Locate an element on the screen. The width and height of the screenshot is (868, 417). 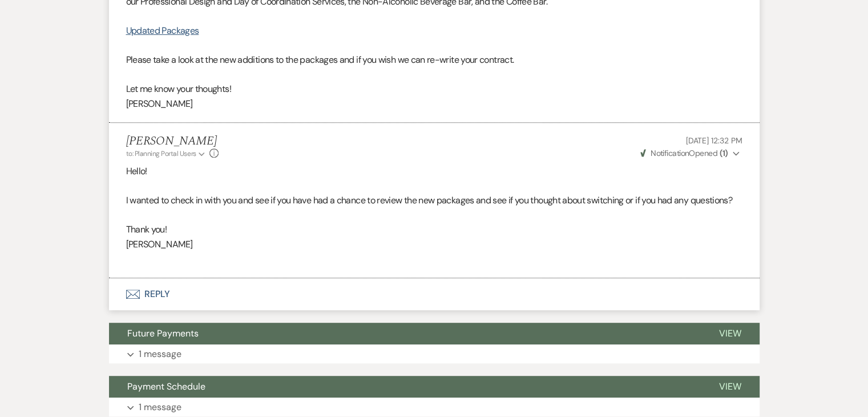
span: I wanted to check in with you and see if you have had a chance to review the new packages and see... is located at coordinates (429, 200).